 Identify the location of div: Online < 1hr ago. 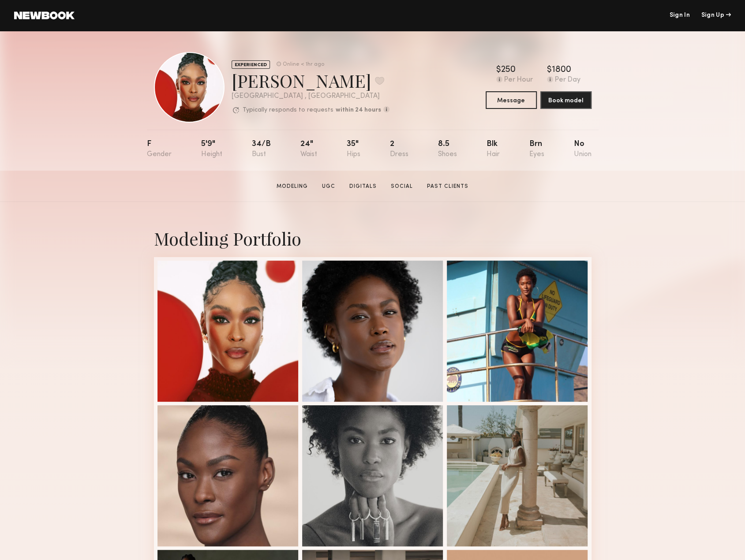
(304, 64).